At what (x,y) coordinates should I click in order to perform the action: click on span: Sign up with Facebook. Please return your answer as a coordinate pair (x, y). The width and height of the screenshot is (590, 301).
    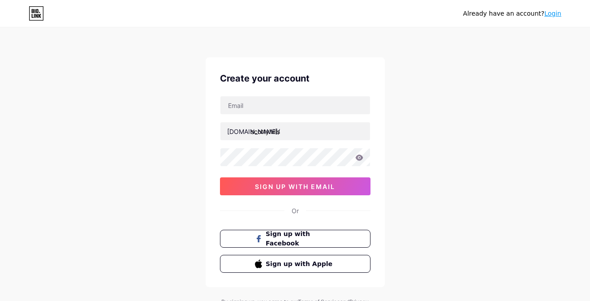
    Looking at the image, I should click on (300, 239).